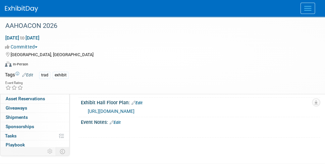  Describe the element at coordinates (35, 126) in the screenshot. I see `a: Sponsorships` at that location.